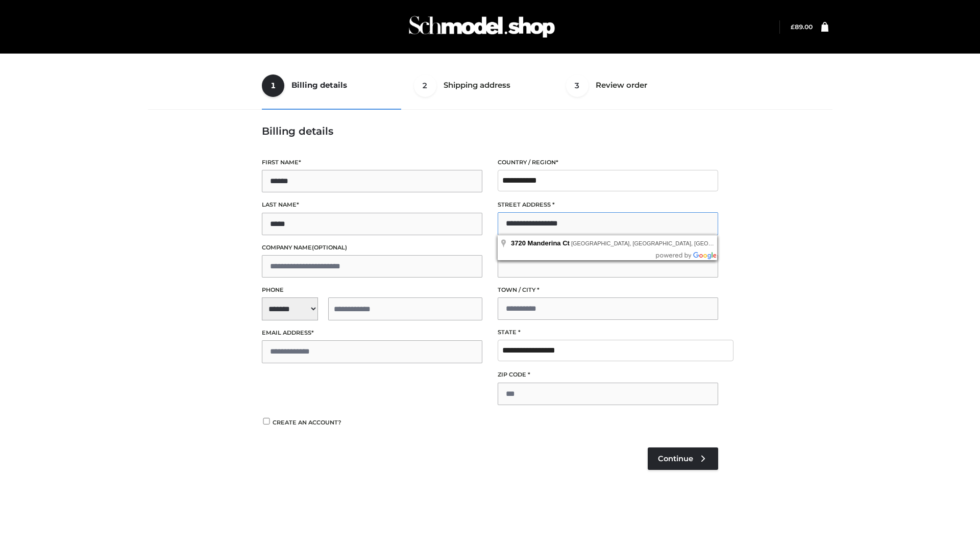 Image resolution: width=980 pixels, height=551 pixels. Describe the element at coordinates (608, 290) in the screenshot. I see `label: Town / City` at that location.